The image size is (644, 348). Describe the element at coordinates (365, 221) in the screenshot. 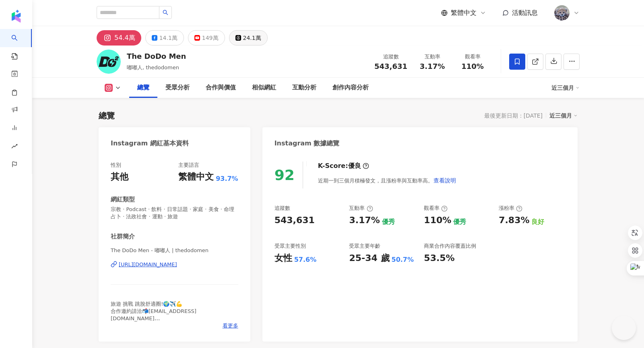

I see `div: 3.17%` at that location.